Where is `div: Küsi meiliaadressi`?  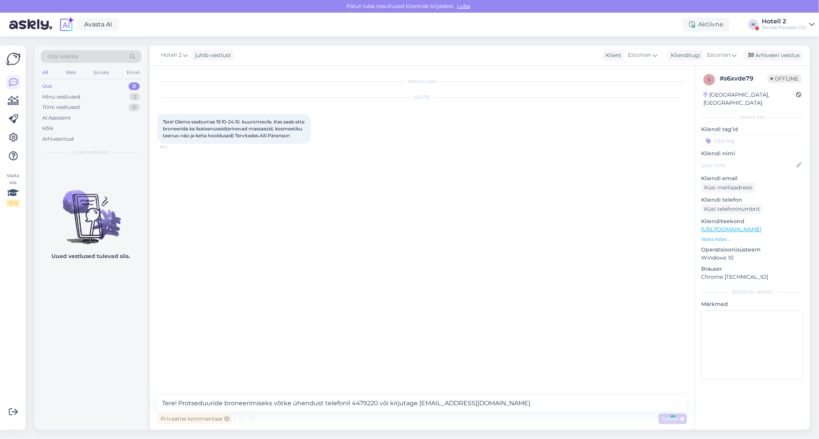
div: Küsi meiliaadressi is located at coordinates (728, 188).